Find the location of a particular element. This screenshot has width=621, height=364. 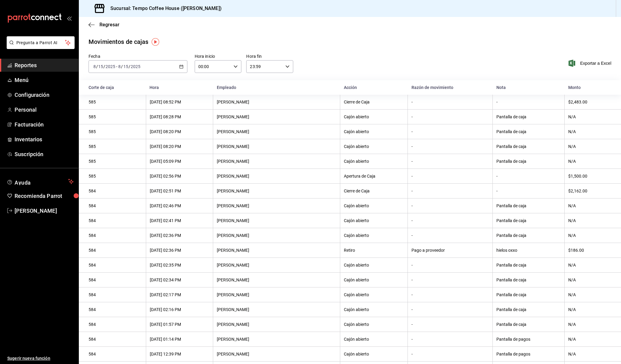

div: Retiro is located at coordinates (374, 250).